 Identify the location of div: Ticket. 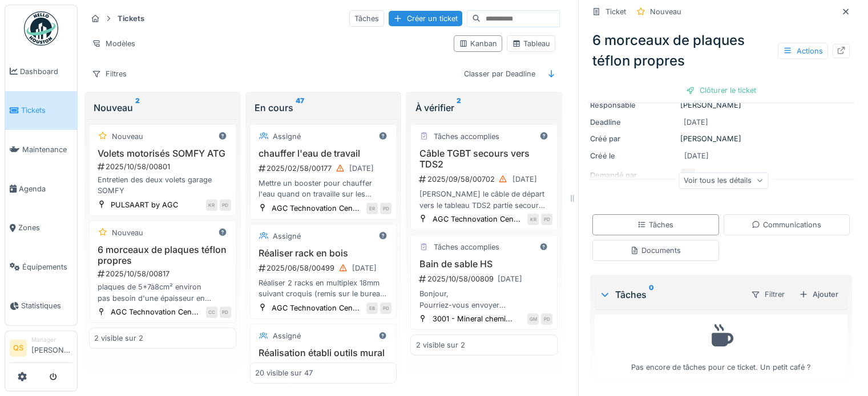
(616, 11).